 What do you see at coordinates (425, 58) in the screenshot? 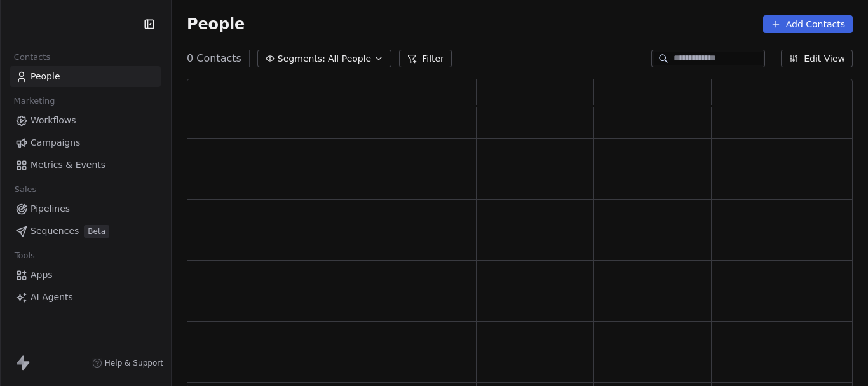
I see `button: Filter` at bounding box center [425, 58].